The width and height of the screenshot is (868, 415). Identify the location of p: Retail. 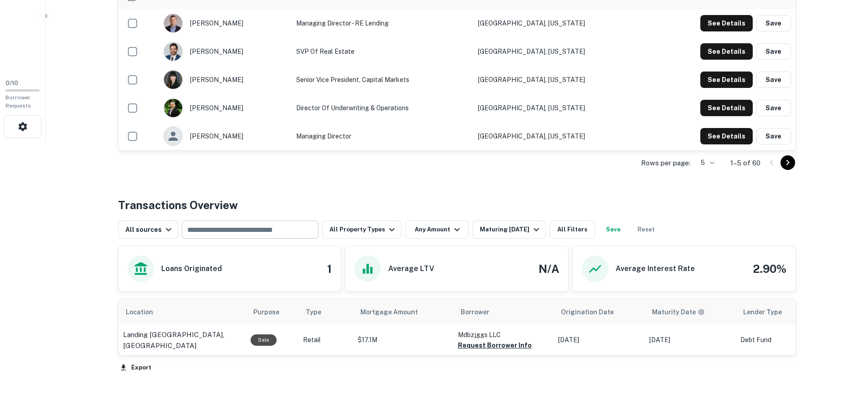
(326, 340).